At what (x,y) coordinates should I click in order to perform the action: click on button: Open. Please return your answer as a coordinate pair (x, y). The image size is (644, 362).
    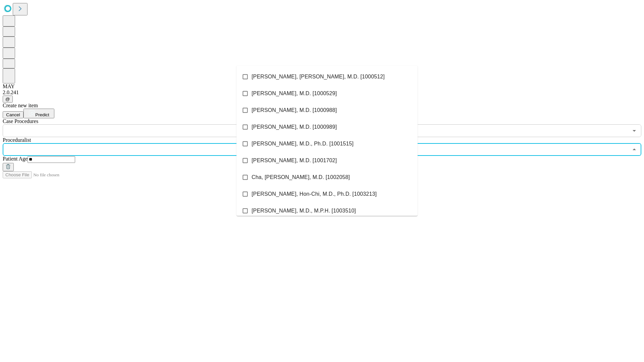
    Looking at the image, I should click on (634, 131).